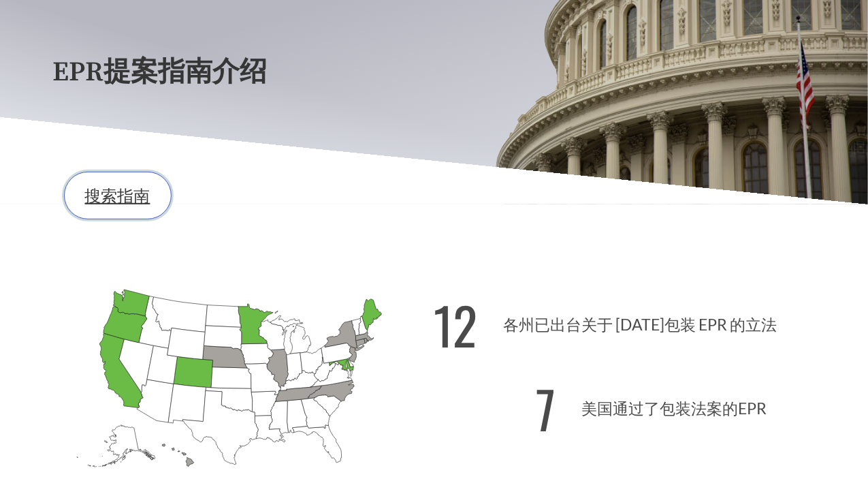 This screenshot has width=868, height=494. Describe the element at coordinates (117, 194) in the screenshot. I see `font: 搜索指南` at that location.